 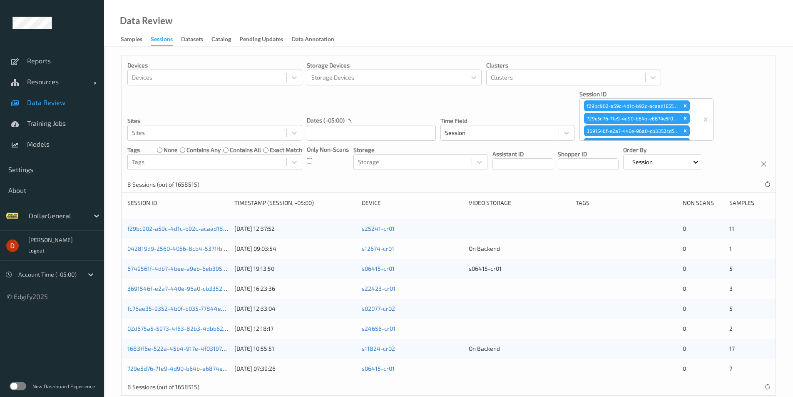 What do you see at coordinates (731, 368) in the screenshot?
I see `span: 7` at bounding box center [731, 368].